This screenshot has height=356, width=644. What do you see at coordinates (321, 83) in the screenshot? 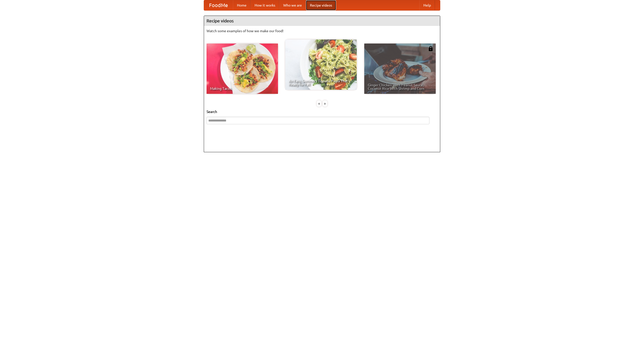
I see `span: An Easy, Summery Tomato Pasta That's Ready for Fall` at bounding box center [321, 83].